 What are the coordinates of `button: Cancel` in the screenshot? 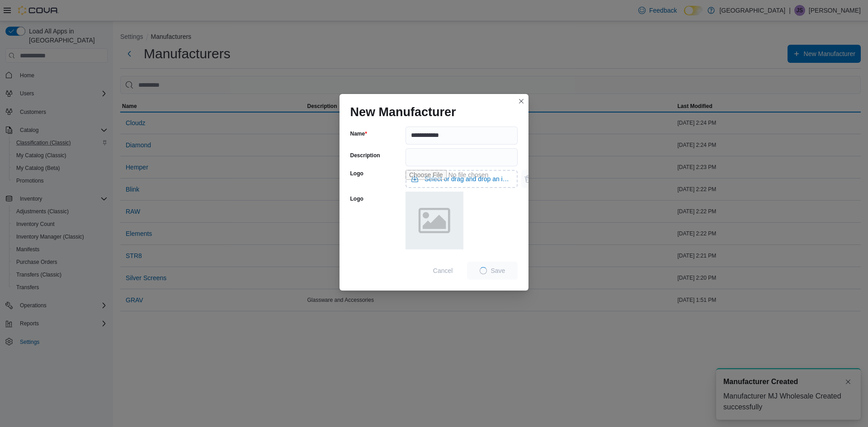 It's located at (443, 271).